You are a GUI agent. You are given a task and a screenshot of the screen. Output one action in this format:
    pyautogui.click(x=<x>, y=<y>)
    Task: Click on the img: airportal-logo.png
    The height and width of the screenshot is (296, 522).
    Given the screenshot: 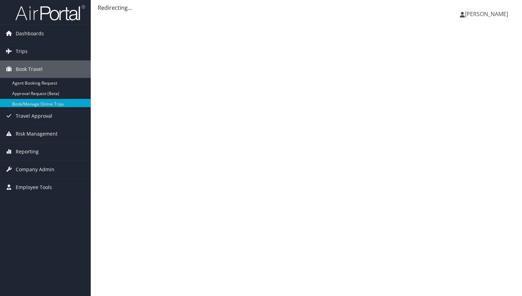 What is the action you would take?
    pyautogui.click(x=50, y=13)
    